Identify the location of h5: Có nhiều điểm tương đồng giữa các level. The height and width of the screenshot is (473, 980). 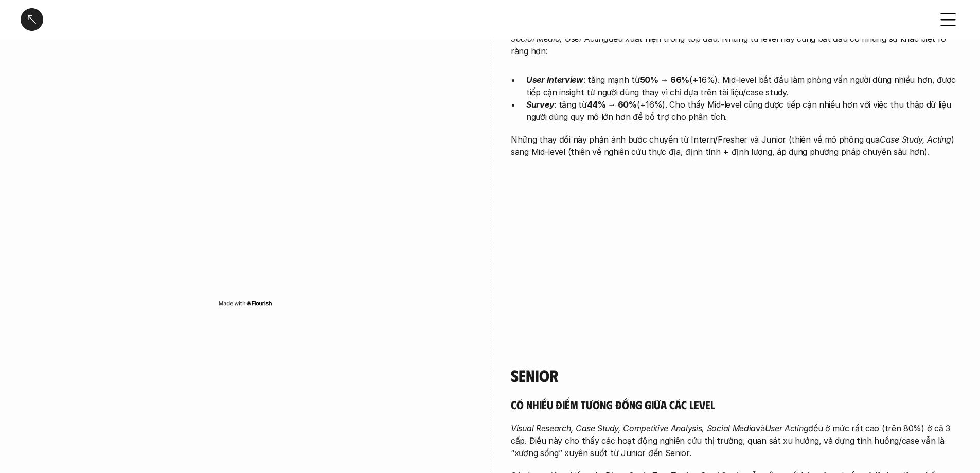
(735, 404).